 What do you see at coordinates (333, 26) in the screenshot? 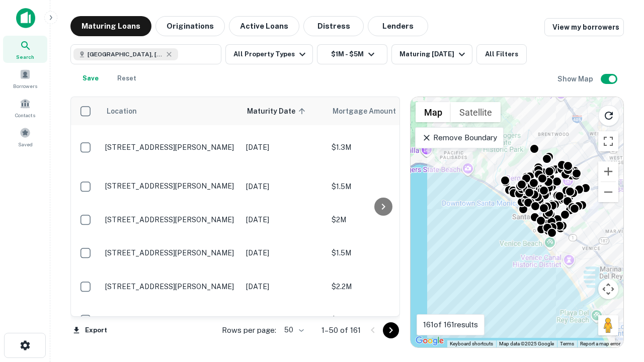
I see `button: Distress` at bounding box center [333, 26].